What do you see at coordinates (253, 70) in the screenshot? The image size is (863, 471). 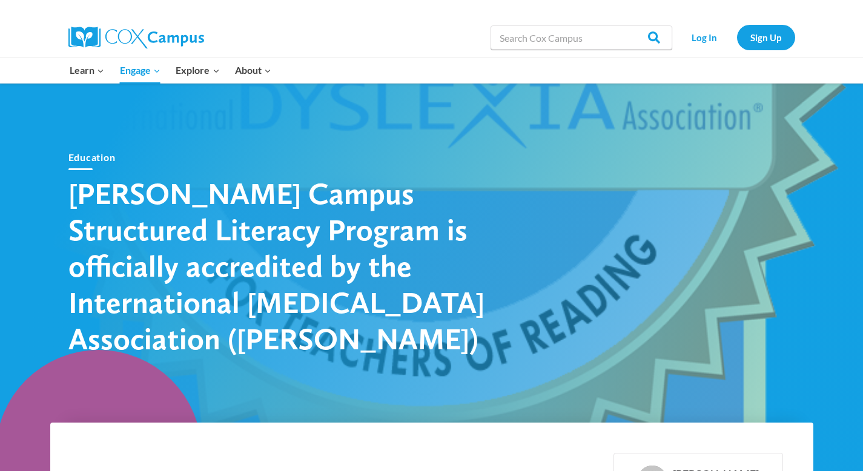 I see `span: About` at bounding box center [253, 70].